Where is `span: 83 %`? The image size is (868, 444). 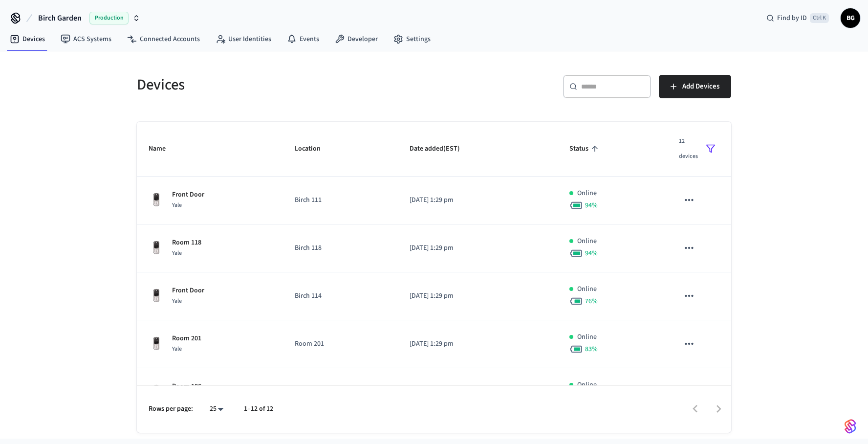
span: 83 % is located at coordinates (591, 349).